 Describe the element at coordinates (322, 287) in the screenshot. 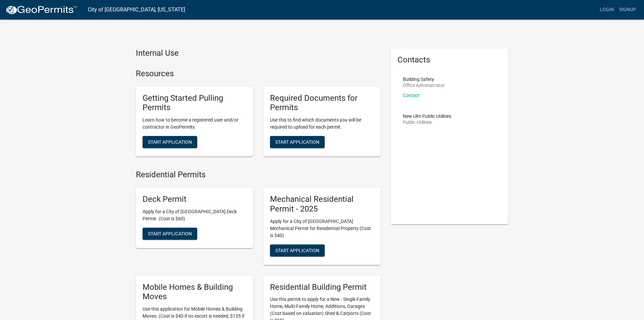

I see `h5: Residential Building Permit` at that location.